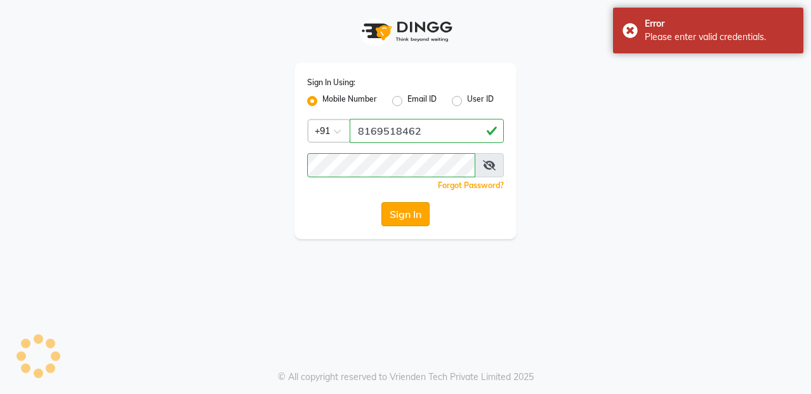 This screenshot has width=811, height=394. I want to click on a: Forgot Password?, so click(471, 185).